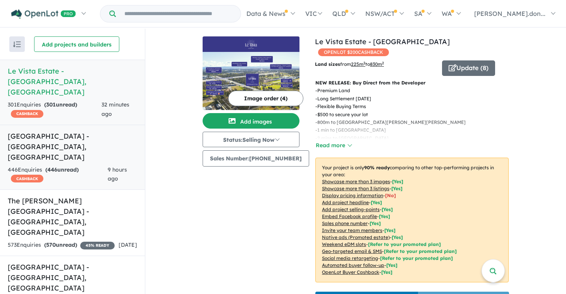 The image size is (566, 294). Describe the element at coordinates (415, 91) in the screenshot. I see `p: - Premium Land` at that location.